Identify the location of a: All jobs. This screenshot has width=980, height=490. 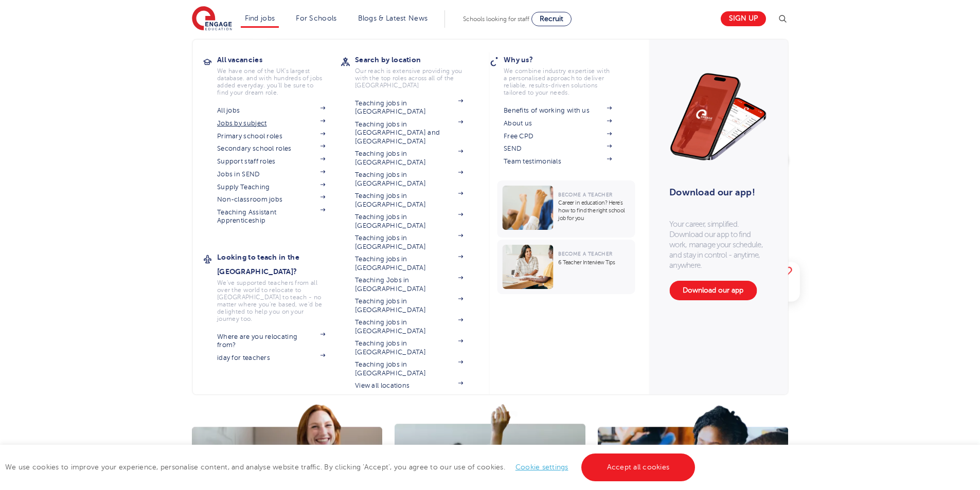
(271, 111).